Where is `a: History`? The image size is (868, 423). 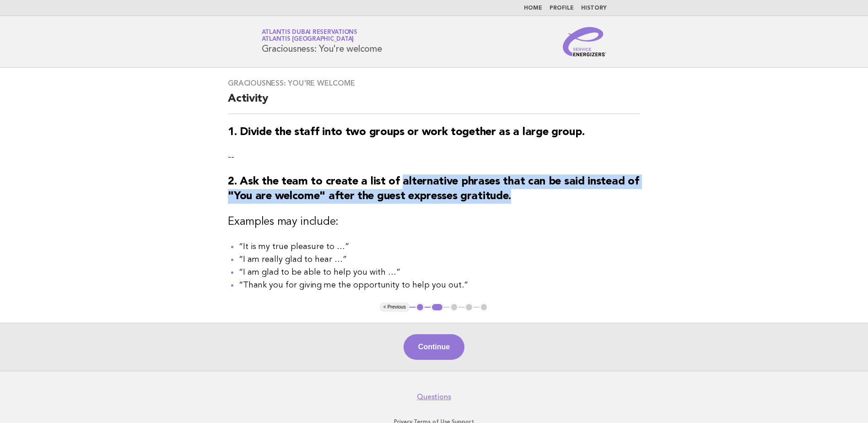 a: History is located at coordinates (594, 8).